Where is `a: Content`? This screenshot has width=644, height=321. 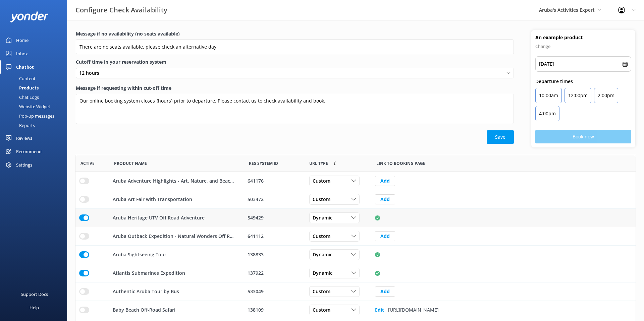
a: Content is located at coordinates (36, 78).